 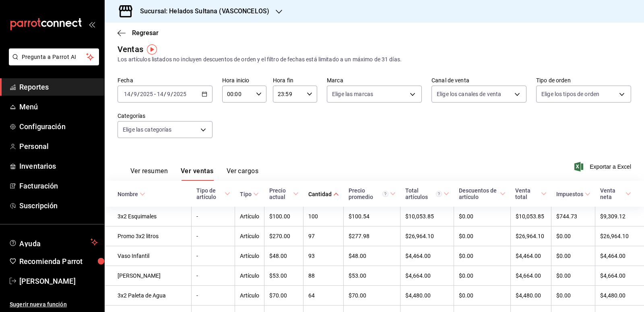 What do you see at coordinates (352, 94) in the screenshot?
I see `span: Elige las marcas` at bounding box center [352, 94].